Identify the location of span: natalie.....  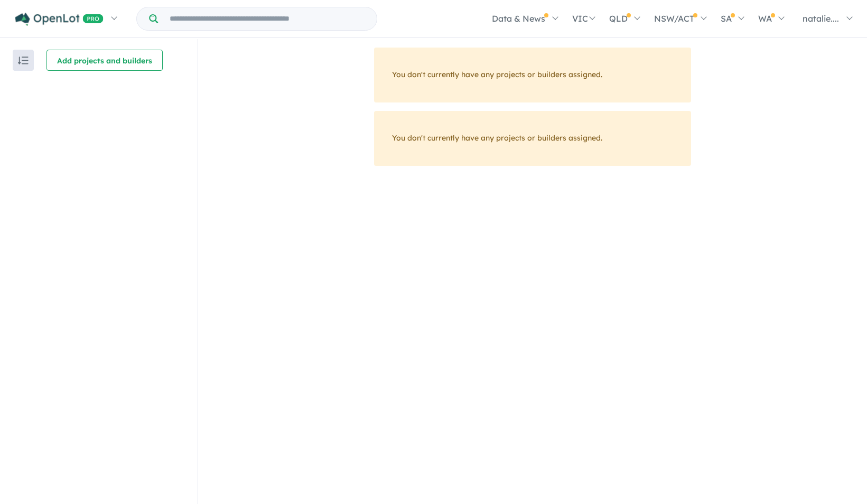
(821, 19).